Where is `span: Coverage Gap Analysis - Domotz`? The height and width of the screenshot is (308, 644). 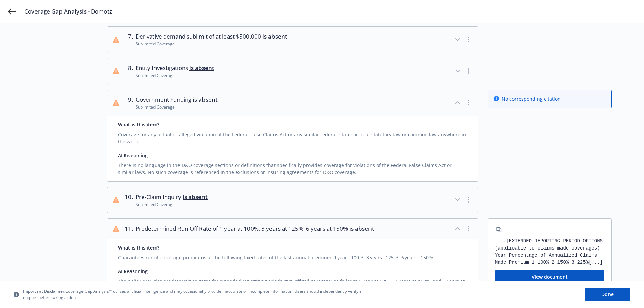 span: Coverage Gap Analysis - Domotz is located at coordinates (68, 11).